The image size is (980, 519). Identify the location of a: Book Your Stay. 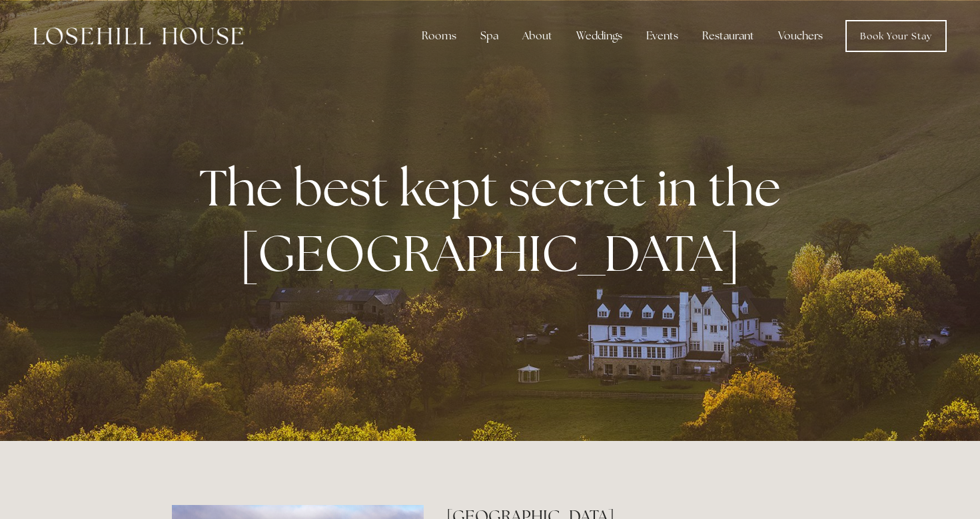
(896, 36).